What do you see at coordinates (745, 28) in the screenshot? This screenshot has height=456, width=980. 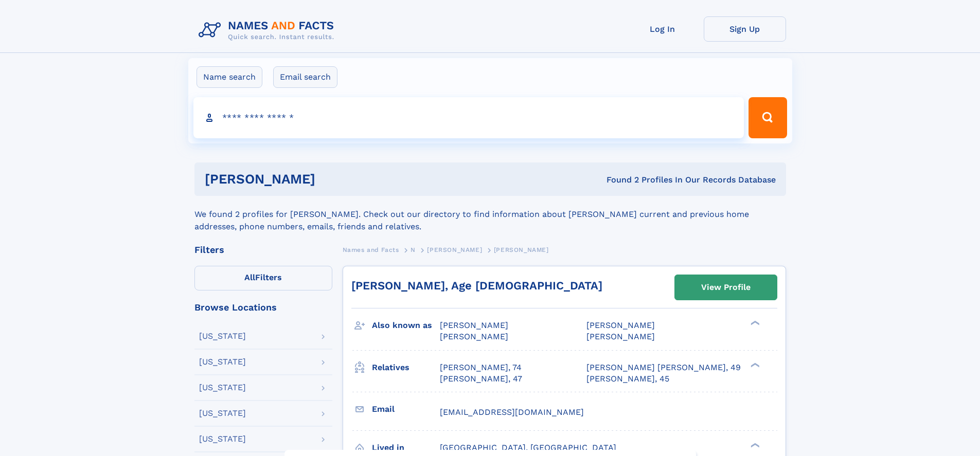 I see `a: Sign Up` at bounding box center [745, 28].